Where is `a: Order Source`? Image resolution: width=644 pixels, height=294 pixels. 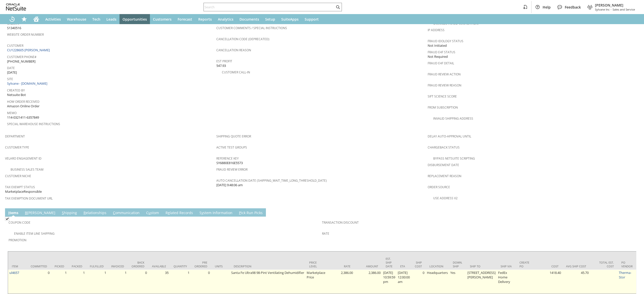
a: Order Source is located at coordinates (439, 187).